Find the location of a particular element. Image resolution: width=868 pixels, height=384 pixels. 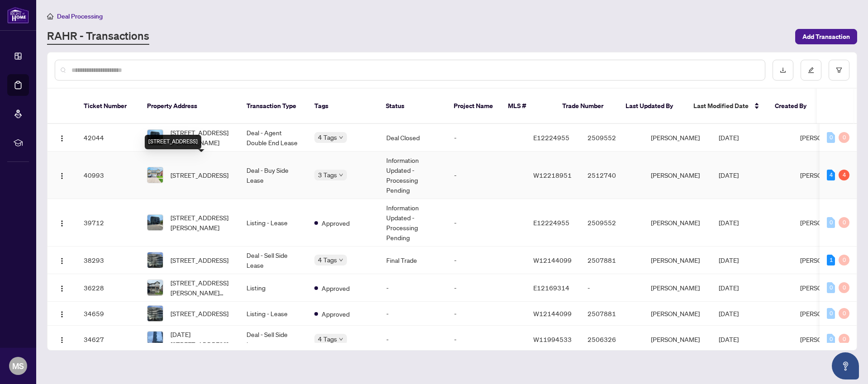

th: Project Name is located at coordinates (473, 106).